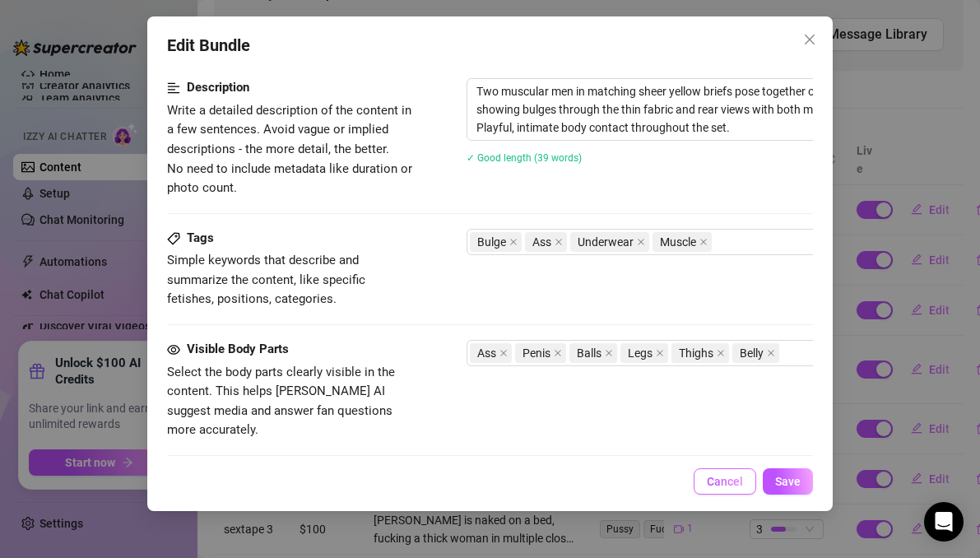 This screenshot has width=980, height=558. What do you see at coordinates (944, 522) in the screenshot?
I see `div: Open Intercom Messenger` at bounding box center [944, 522].